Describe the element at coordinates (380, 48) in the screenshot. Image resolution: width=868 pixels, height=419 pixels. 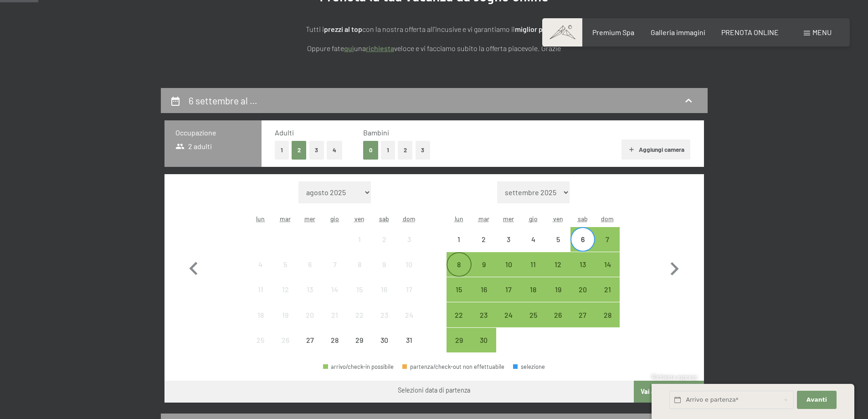
I see `a: richiesta` at that location.